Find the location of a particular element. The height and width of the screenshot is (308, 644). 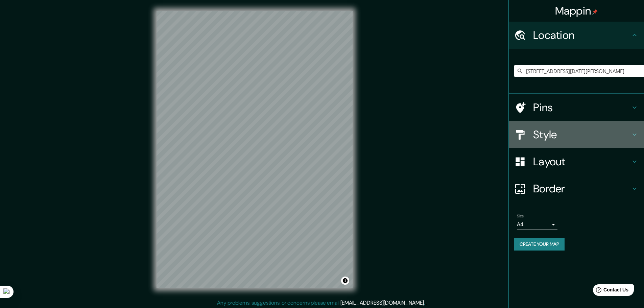

img: pin-icon.png is located at coordinates (595, 12).